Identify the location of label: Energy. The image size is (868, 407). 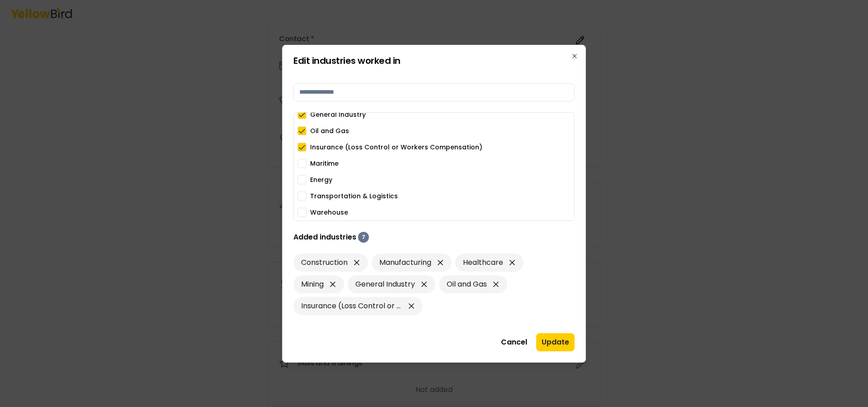
(321, 180).